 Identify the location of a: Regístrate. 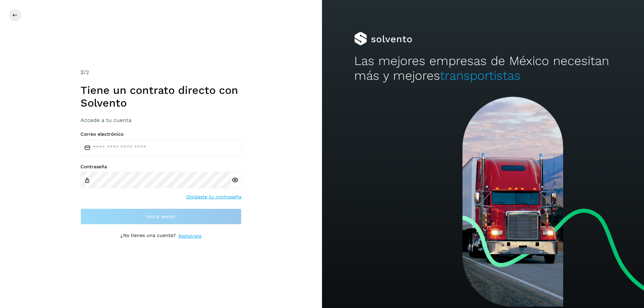
(190, 236).